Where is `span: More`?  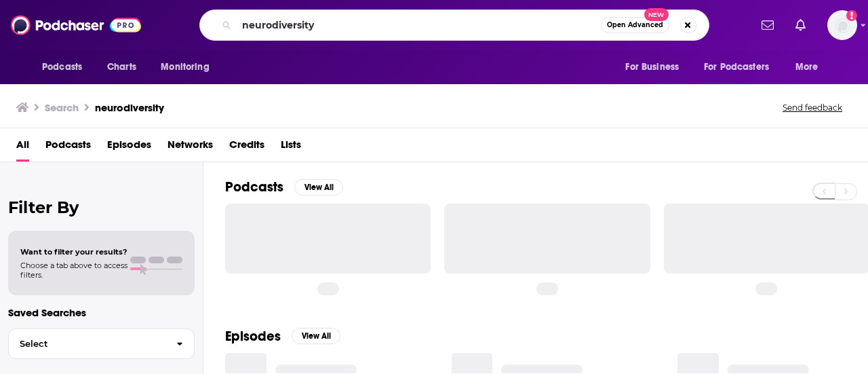
span: More is located at coordinates (807, 68).